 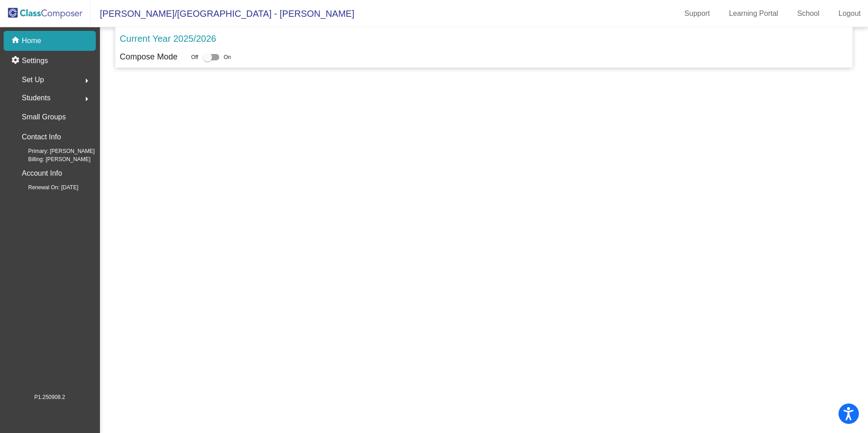 I want to click on p: Compose Mode, so click(x=149, y=57).